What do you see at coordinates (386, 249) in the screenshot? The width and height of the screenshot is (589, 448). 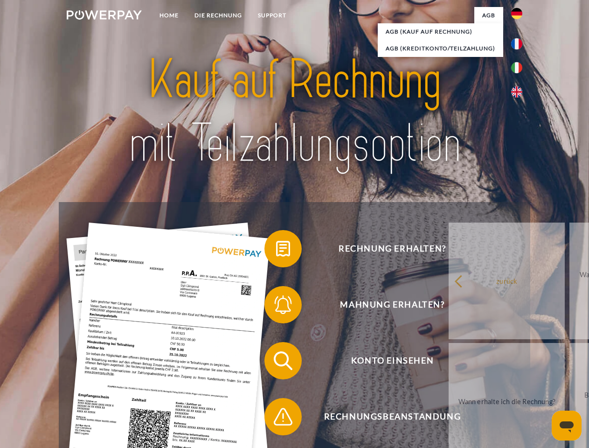 I see `a: Rechnung erhalten?` at bounding box center [386, 249].